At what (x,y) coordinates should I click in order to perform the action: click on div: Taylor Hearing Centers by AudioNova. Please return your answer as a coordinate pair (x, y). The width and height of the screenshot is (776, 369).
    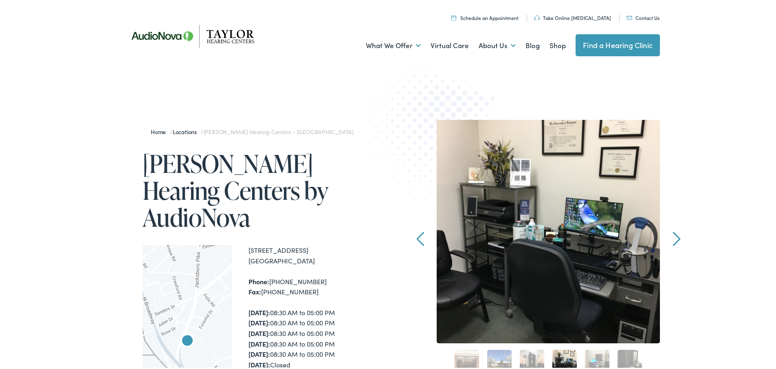
    Looking at the image, I should click on (187, 340).